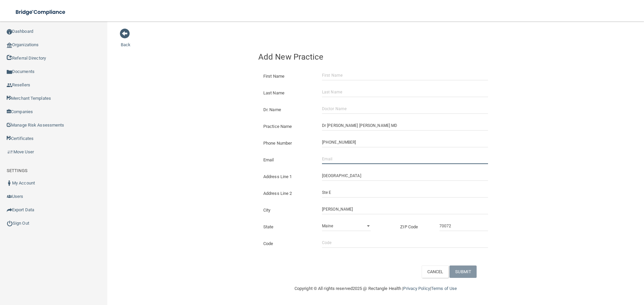 The image size is (644, 305). What do you see at coordinates (288, 144) in the screenshot?
I see `label: Phone Number` at bounding box center [288, 144].